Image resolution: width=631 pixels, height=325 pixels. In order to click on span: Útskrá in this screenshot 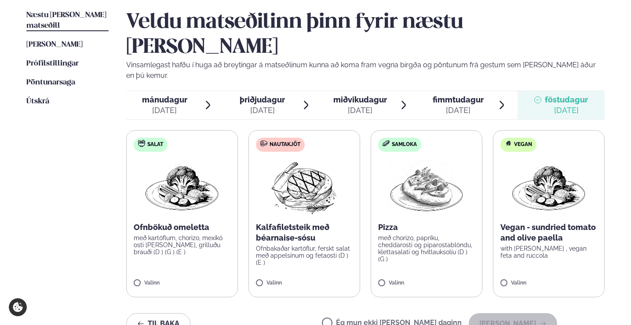, I will do `click(38, 101)`.